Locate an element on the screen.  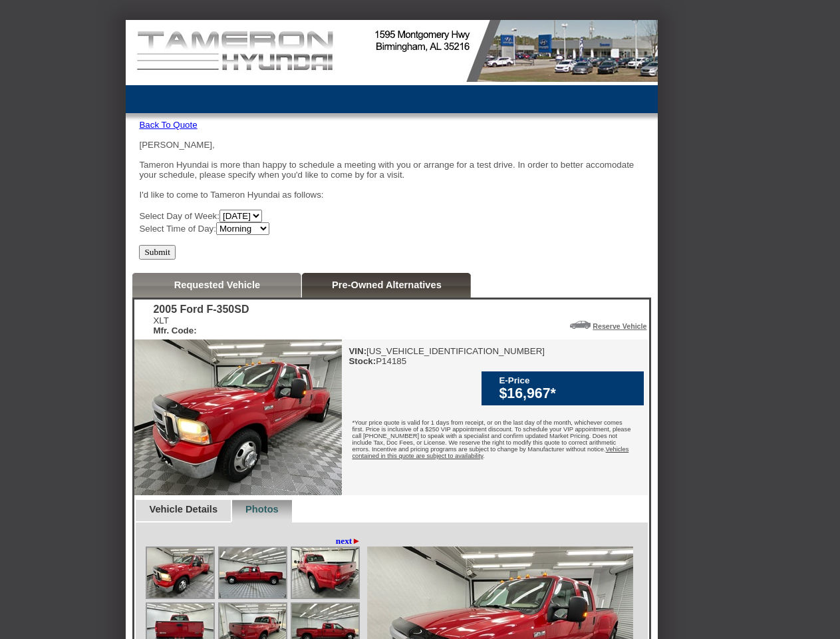
div: E-Price is located at coordinates (568, 380).